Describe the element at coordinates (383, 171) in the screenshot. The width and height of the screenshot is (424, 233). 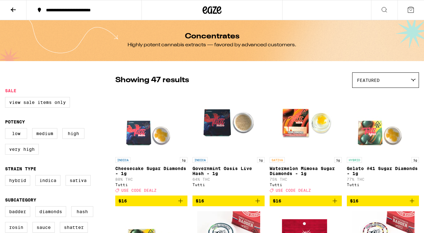
I see `p: Gelato #41 Sugar Diamonds - 1g` at that location.